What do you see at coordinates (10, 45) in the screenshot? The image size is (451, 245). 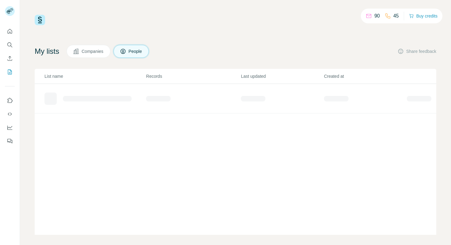 I see `button: Search` at bounding box center [10, 45].